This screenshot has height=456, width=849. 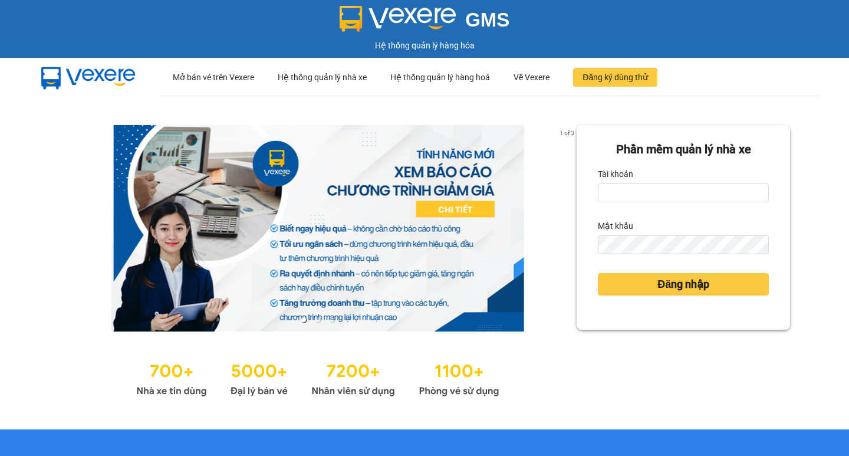 What do you see at coordinates (683, 193) in the screenshot?
I see `input: Tài khoản` at bounding box center [683, 193].